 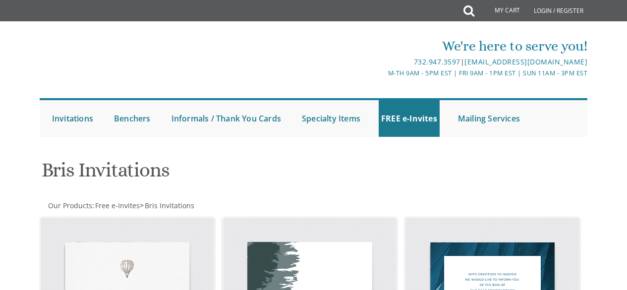 What do you see at coordinates (169, 205) in the screenshot?
I see `a: Bris Invitations` at bounding box center [169, 205].